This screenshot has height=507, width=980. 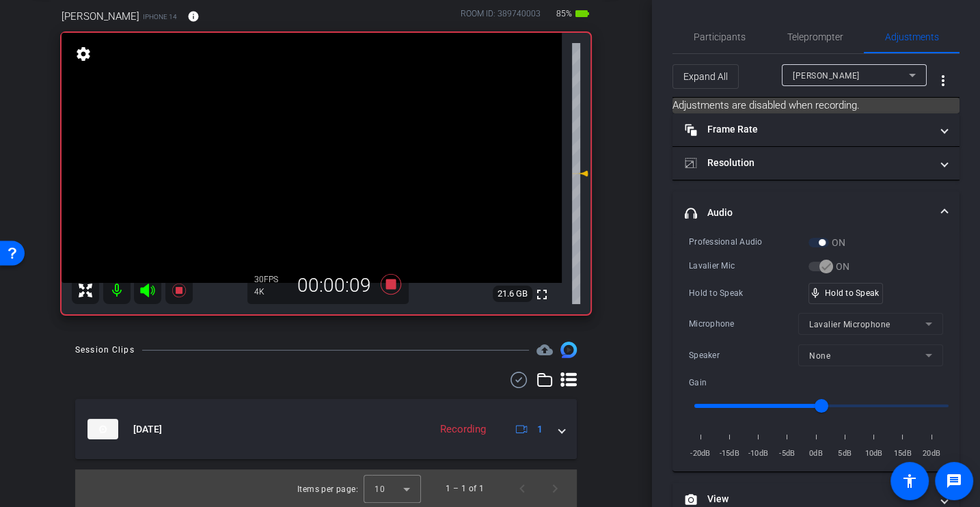 What do you see at coordinates (787, 454) in the screenshot?
I see `span: -5dB` at bounding box center [787, 454].